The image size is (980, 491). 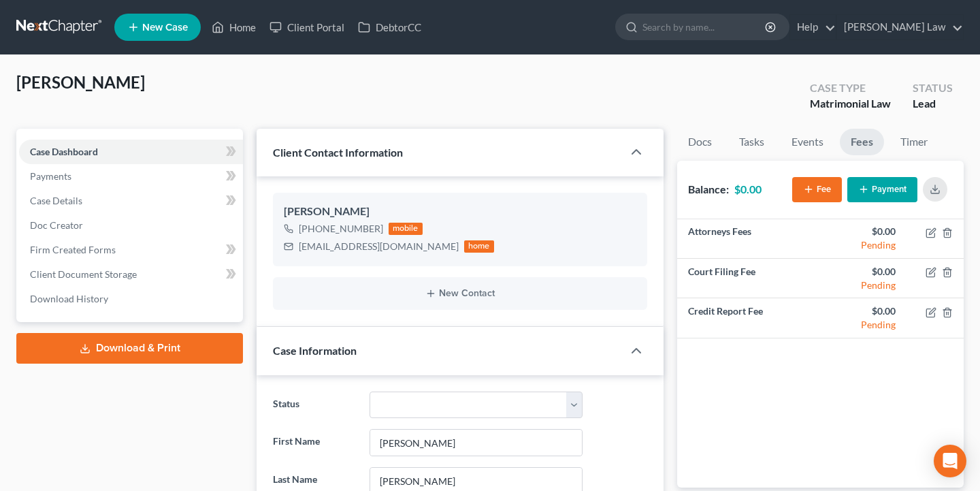 I want to click on div: Status, so click(x=932, y=88).